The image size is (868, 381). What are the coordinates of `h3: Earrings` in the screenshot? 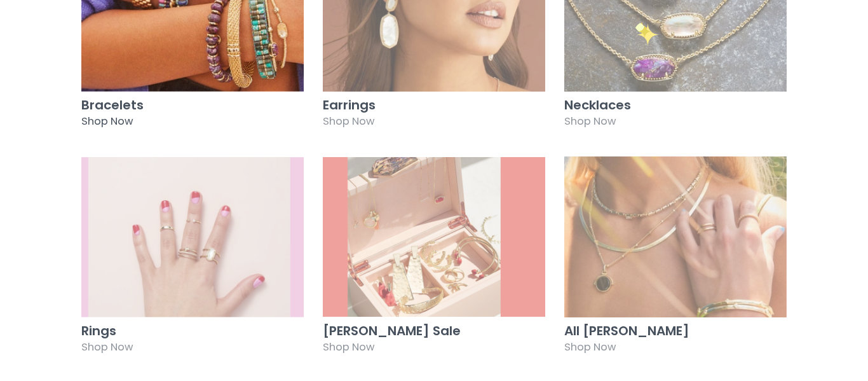 It's located at (434, 105).